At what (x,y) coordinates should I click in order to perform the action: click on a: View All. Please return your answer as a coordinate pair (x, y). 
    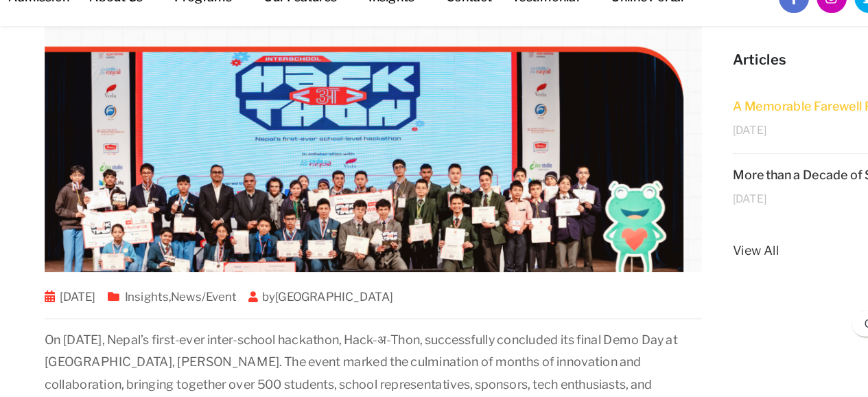
    Looking at the image, I should click on (740, 252).